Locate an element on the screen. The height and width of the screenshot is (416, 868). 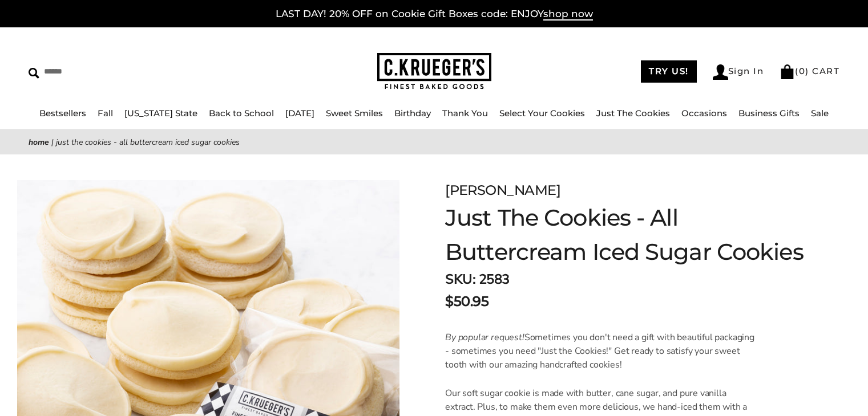
h1: Just The Cookies - All Buttercream Iced Sugar Cookies is located at coordinates (627, 235).